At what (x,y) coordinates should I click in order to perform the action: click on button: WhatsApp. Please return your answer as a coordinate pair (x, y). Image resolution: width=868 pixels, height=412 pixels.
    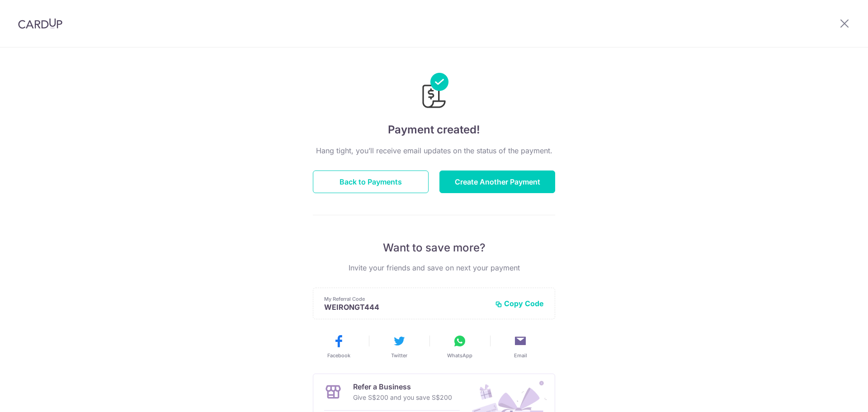
    Looking at the image, I should click on (460, 346).